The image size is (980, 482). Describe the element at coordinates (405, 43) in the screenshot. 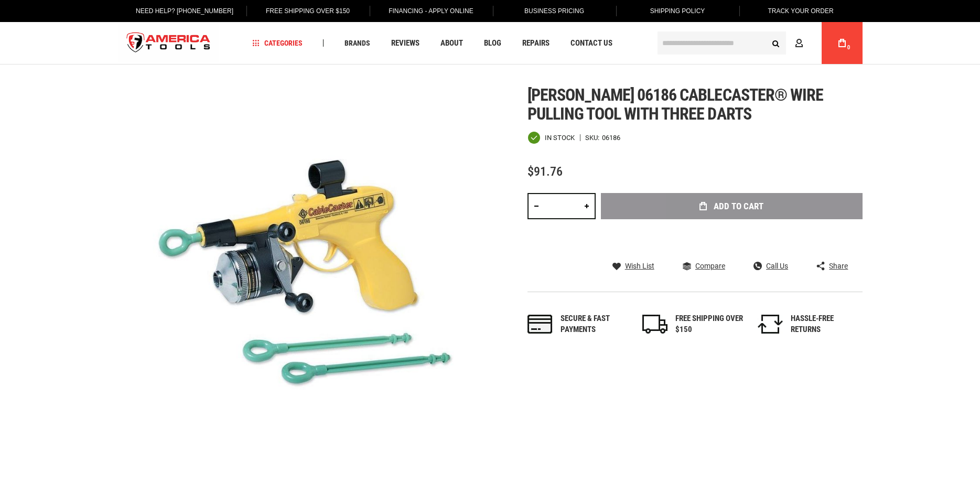

I see `a: Reviews` at that location.